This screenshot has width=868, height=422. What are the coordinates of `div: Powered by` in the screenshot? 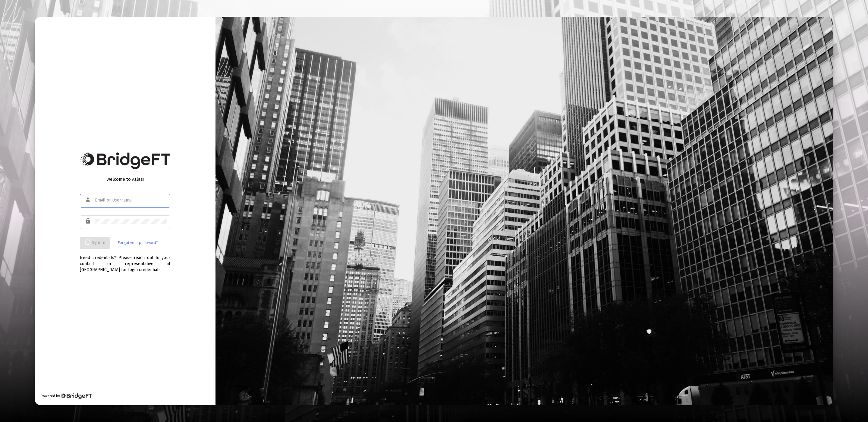 It's located at (66, 396).